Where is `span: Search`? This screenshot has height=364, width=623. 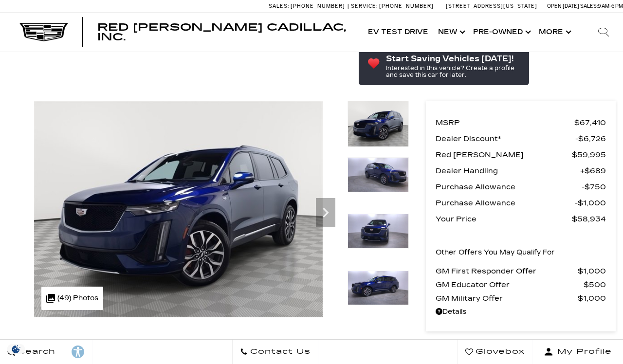
span: Search is located at coordinates (35, 352).